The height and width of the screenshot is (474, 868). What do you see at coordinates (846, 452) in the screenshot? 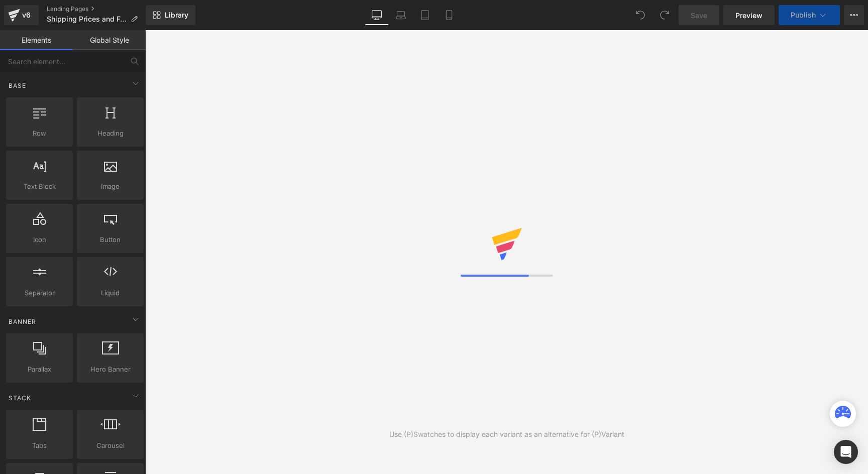
I see `div: Open Intercom Messenger` at bounding box center [846, 452].